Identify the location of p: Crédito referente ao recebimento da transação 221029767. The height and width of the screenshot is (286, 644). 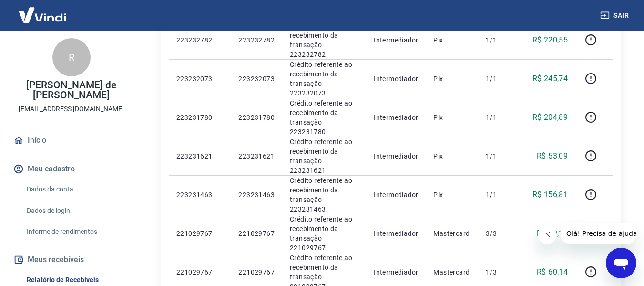
(325, 233).